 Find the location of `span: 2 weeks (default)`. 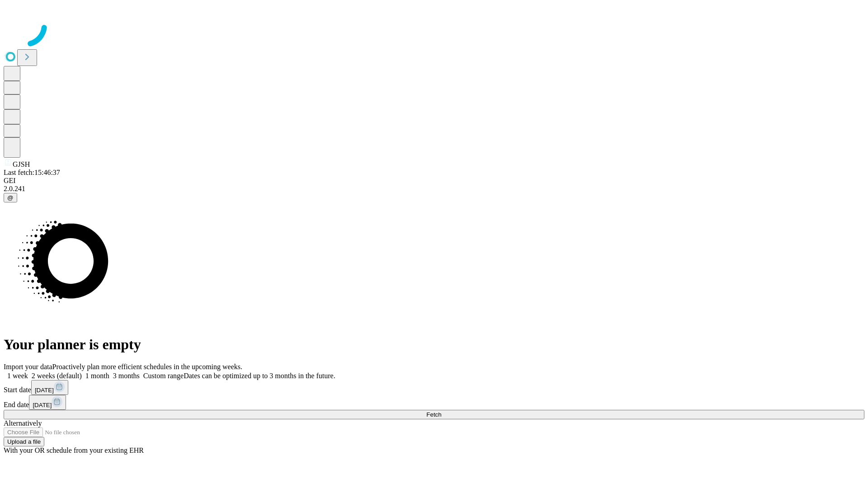

span: 2 weeks (default) is located at coordinates (56, 375).